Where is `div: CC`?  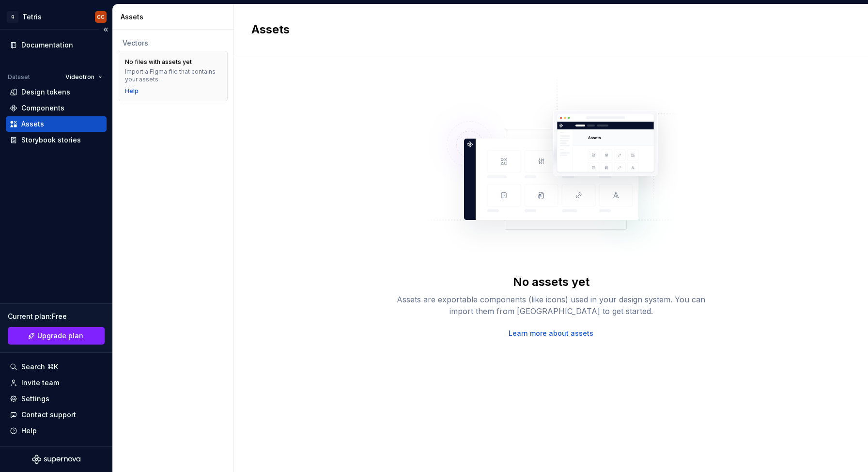 div: CC is located at coordinates (101, 17).